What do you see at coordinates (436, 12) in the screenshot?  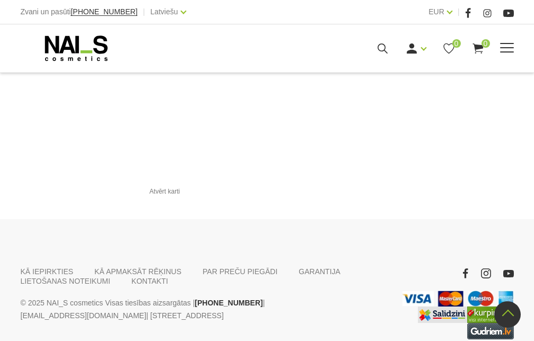 I see `a: EUR` at bounding box center [436, 12].